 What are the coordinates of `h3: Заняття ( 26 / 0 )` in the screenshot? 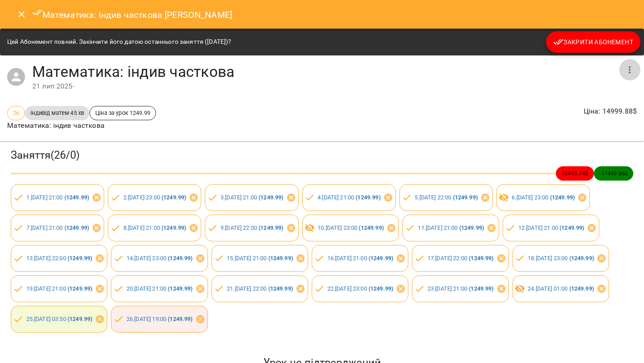 It's located at (322, 155).